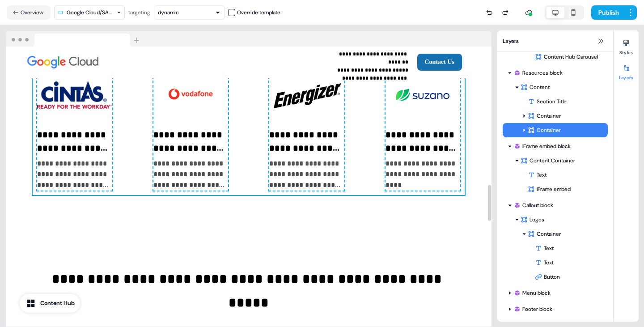 The width and height of the screenshot is (644, 327). Describe the element at coordinates (562, 220) in the screenshot. I see `div: Logos` at that location.